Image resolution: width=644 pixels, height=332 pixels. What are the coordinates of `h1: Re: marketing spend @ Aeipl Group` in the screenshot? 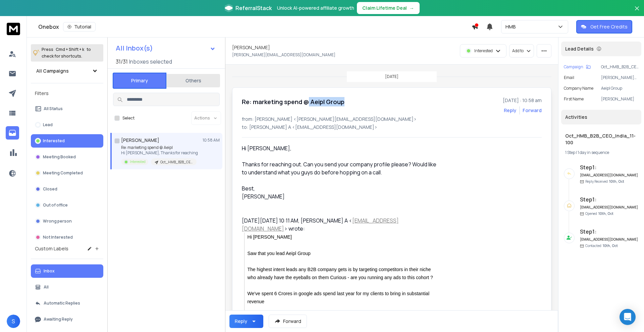 It's located at (293, 102).